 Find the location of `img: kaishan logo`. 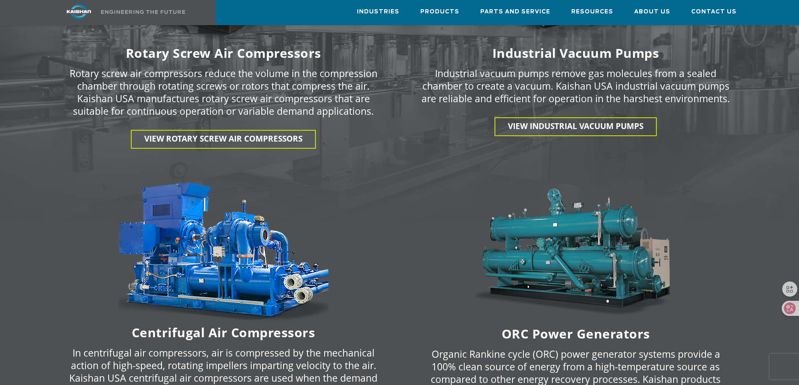

img: kaishan logo is located at coordinates (79, 11).